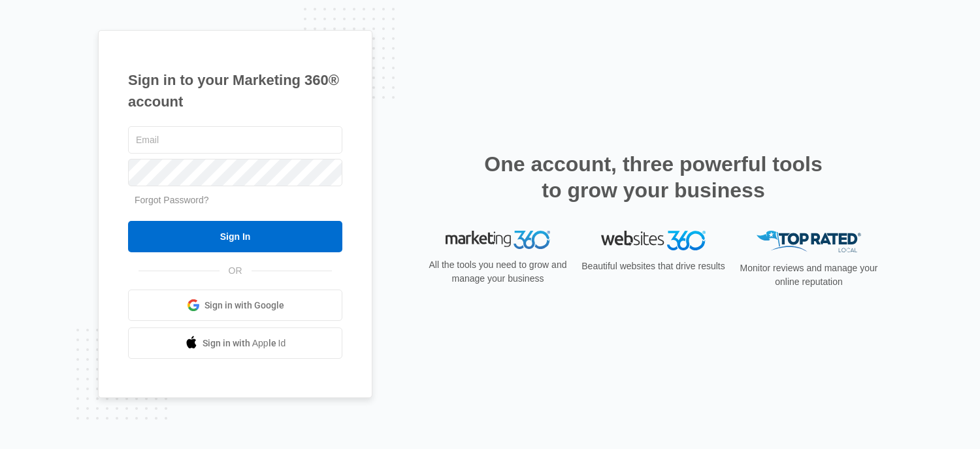  I want to click on h1: Sign in to your Marketing 360® account, so click(235, 91).